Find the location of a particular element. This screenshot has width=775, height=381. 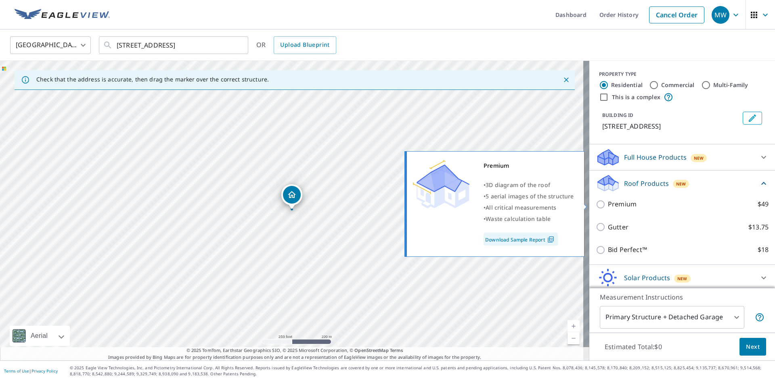

a: Current Level 17, Zoom In is located at coordinates (574, 327).